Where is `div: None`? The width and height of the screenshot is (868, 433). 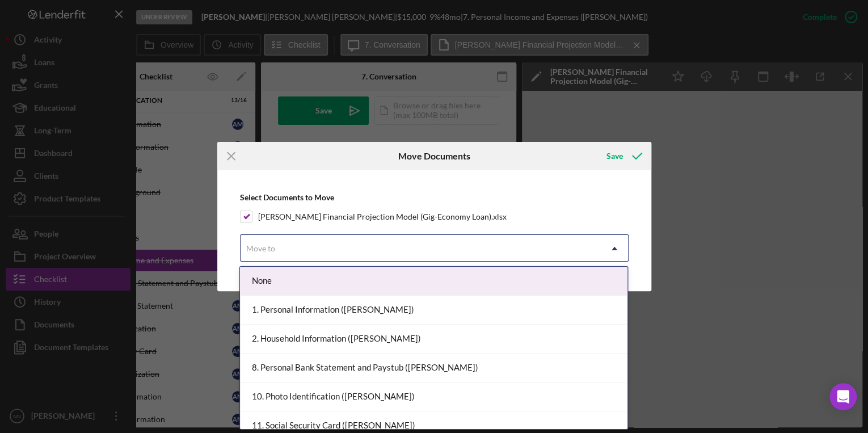
div: None is located at coordinates (434, 281).